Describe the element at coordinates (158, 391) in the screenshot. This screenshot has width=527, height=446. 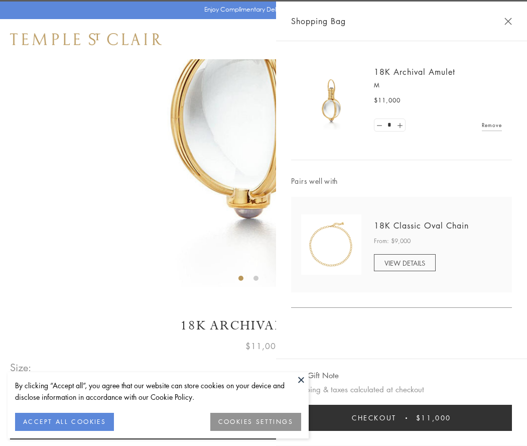
I see `div: By clicking “Accept all”, you agree that our website can store cookies on your device and disclos...` at that location.